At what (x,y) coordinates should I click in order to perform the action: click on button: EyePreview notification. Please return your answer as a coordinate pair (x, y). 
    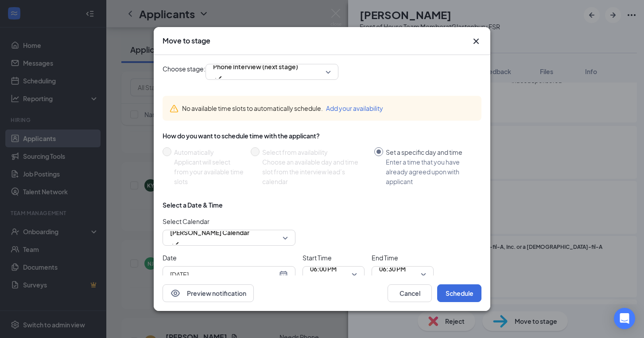
    Looking at the image, I should click on (209, 293).